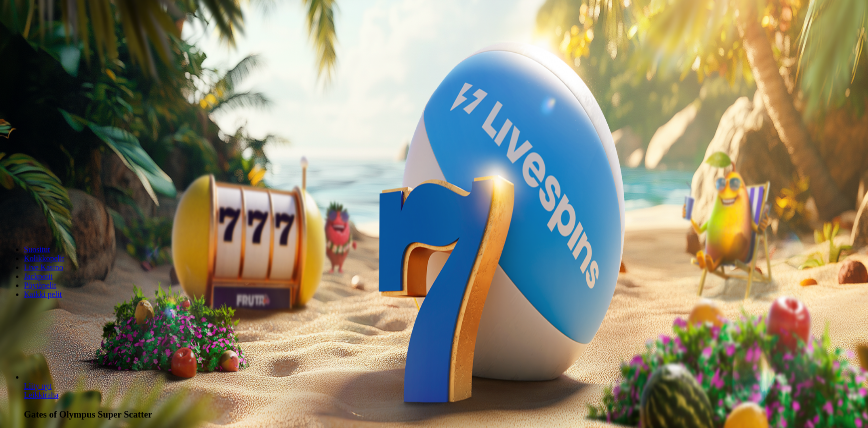  I want to click on header: Lobby, so click(434, 273).